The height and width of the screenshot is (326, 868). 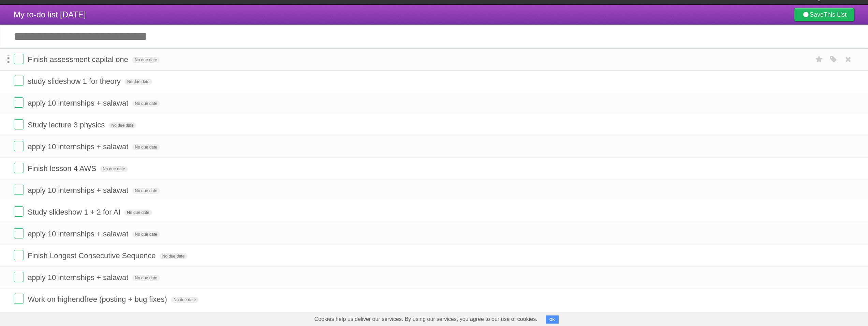 I want to click on span: Study slideshow 1 + 2 for AI, so click(x=74, y=212).